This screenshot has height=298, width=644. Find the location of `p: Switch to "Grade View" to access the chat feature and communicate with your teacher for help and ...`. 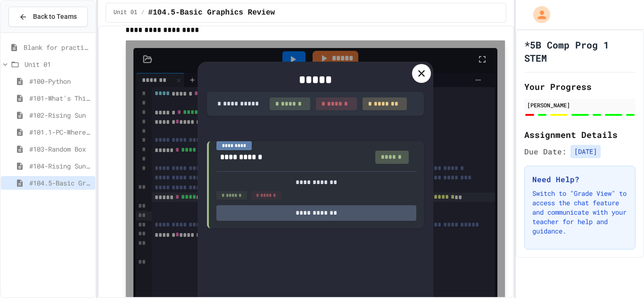

p: Switch to "Grade View" to access the chat feature and communicate with your teacher for help and ... is located at coordinates (580, 212).